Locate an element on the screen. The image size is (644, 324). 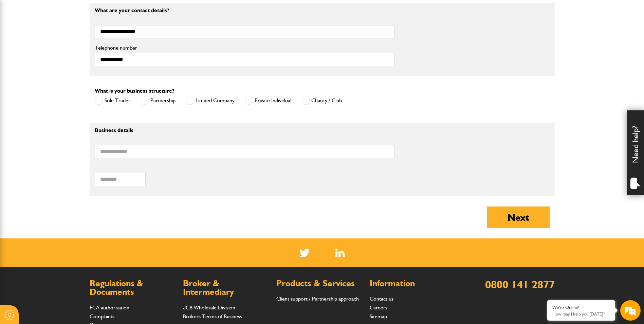
label: Private Individual is located at coordinates (268, 100).